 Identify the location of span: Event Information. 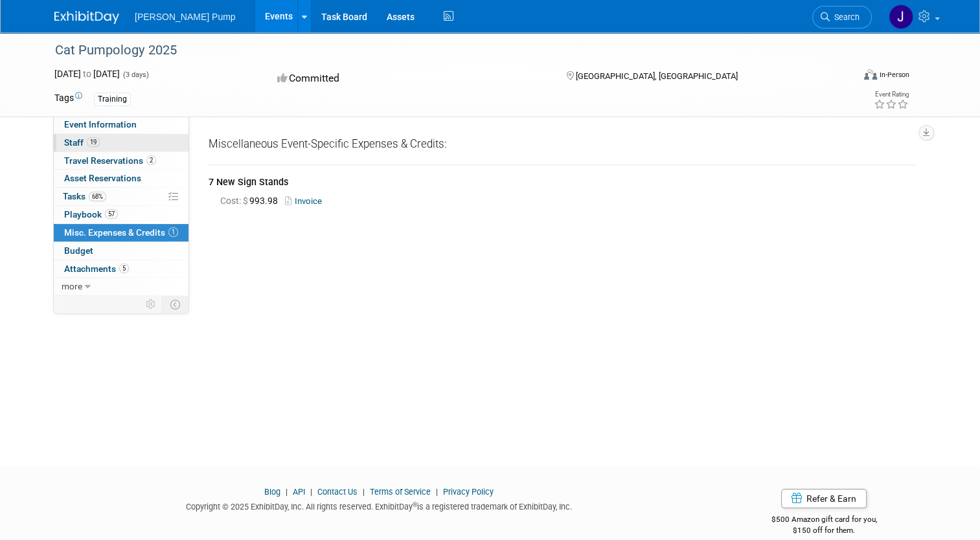
(101, 124).